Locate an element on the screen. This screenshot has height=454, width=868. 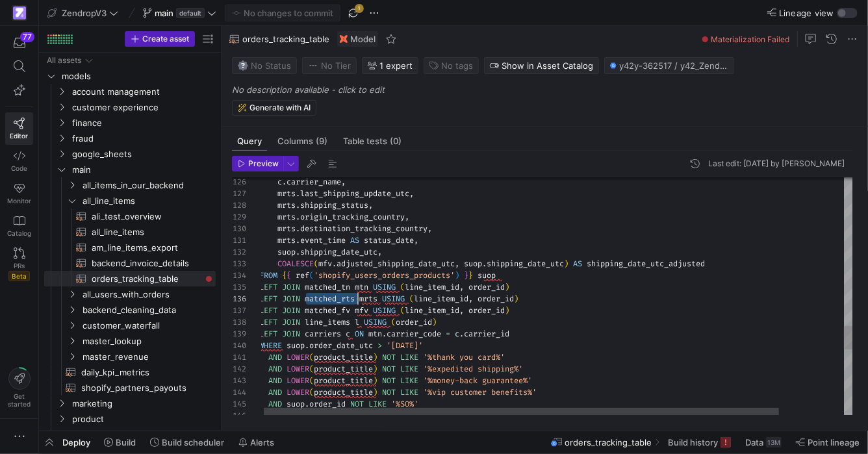
span: c is located at coordinates (279, 182).